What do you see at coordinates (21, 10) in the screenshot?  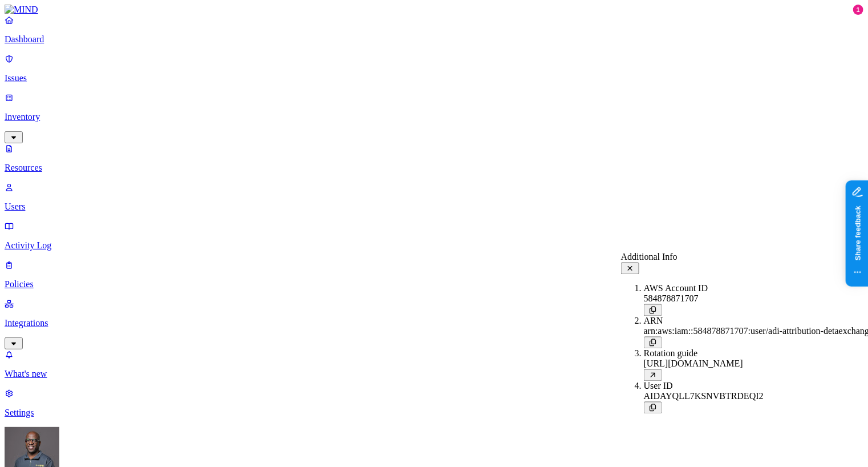 I see `img: MIND` at bounding box center [21, 10].